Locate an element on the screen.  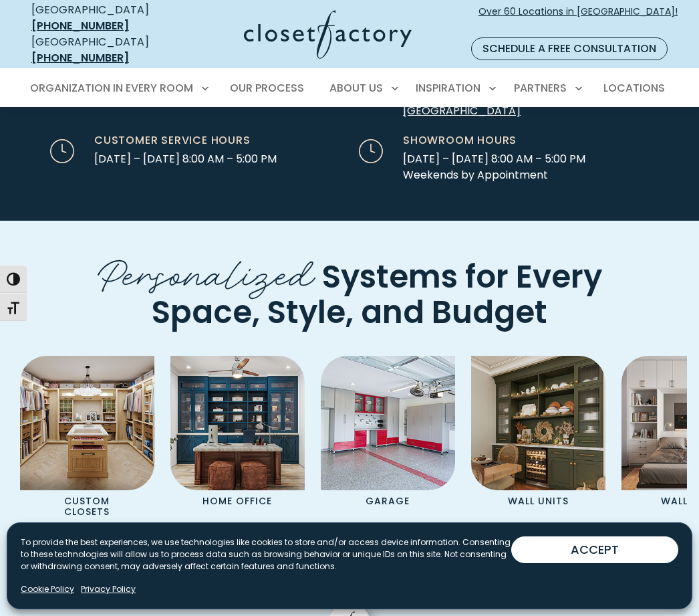
span: Inspiration is located at coordinates (448, 88).